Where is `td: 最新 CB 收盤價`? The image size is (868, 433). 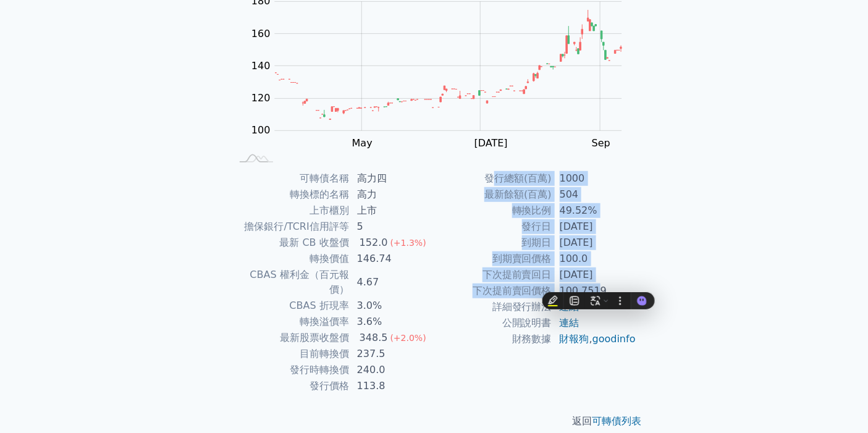 td: 最新 CB 收盤價 is located at coordinates (290, 243).